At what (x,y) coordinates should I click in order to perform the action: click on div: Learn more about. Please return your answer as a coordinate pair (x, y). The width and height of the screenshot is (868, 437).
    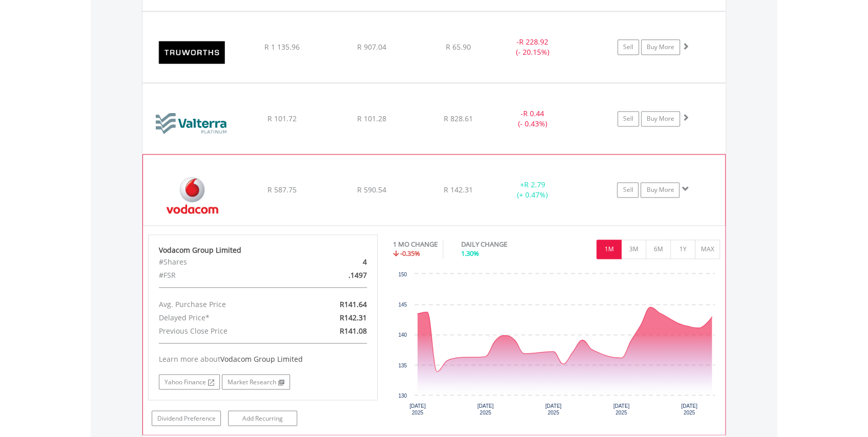
    Looking at the image, I should click on (263, 359).